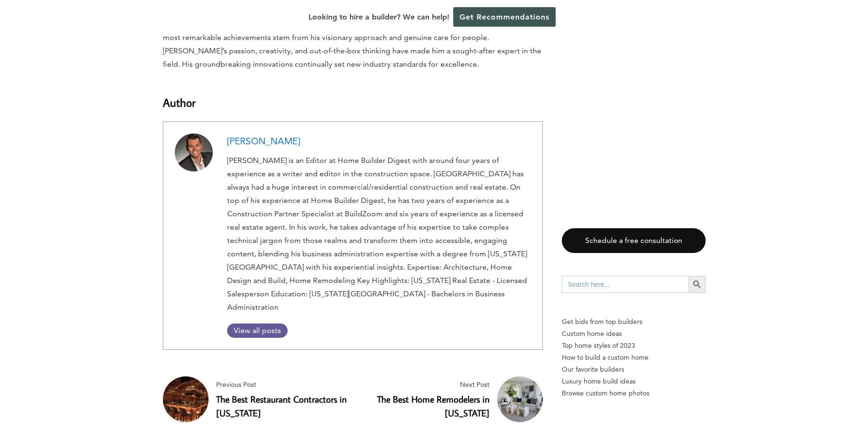 The width and height of the screenshot is (868, 435). I want to click on p: Top home styles of 2023, so click(634, 345).